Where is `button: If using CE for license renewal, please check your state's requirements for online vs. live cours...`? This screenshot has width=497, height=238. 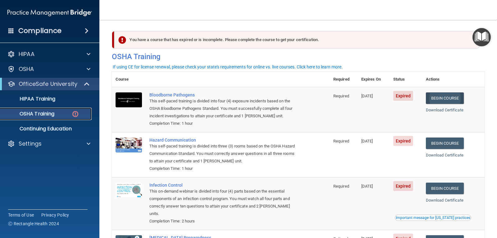 button: If using CE for license renewal, please check your state's requirements for online vs. live cours... is located at coordinates (228, 67).